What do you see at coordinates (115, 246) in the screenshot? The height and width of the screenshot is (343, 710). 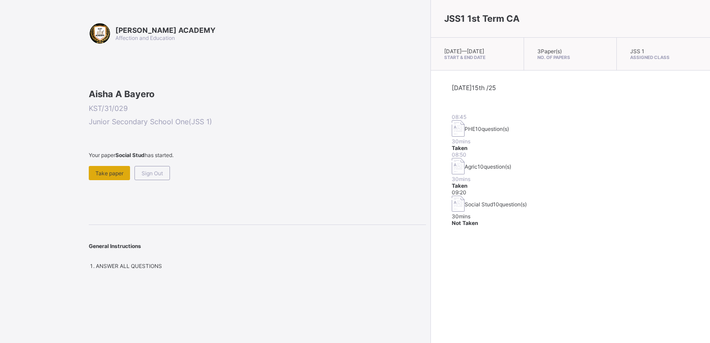 I see `span: General Instructions` at bounding box center [115, 246].